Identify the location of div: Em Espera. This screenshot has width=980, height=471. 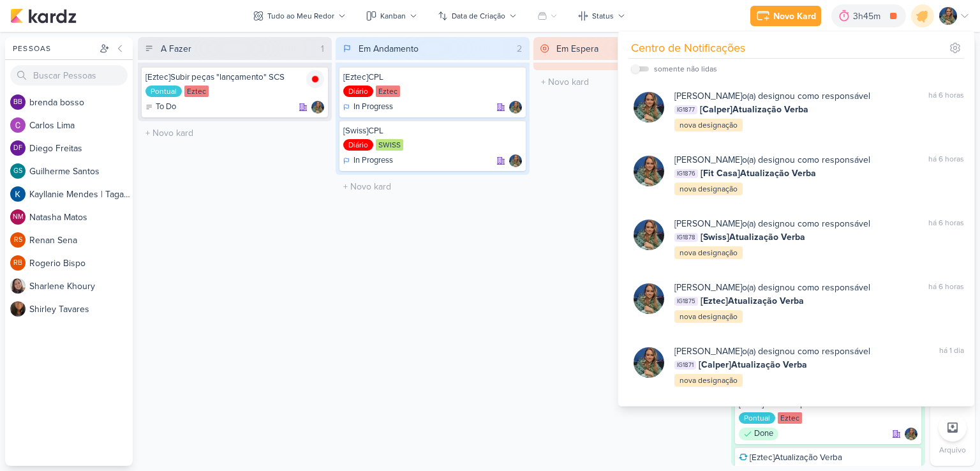
(578, 48).